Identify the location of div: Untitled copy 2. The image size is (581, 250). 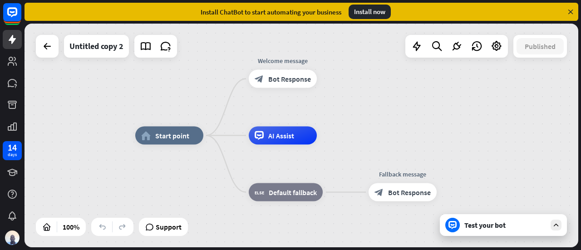
(96, 46).